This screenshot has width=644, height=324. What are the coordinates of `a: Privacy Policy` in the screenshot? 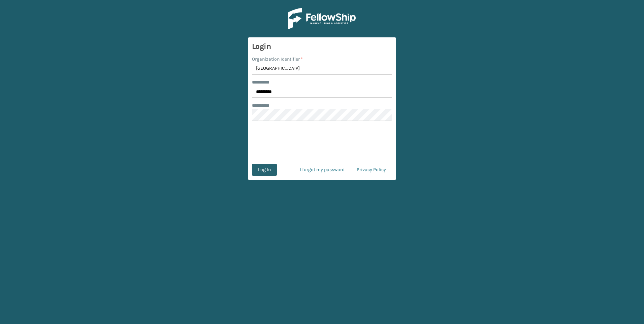 It's located at (371, 170).